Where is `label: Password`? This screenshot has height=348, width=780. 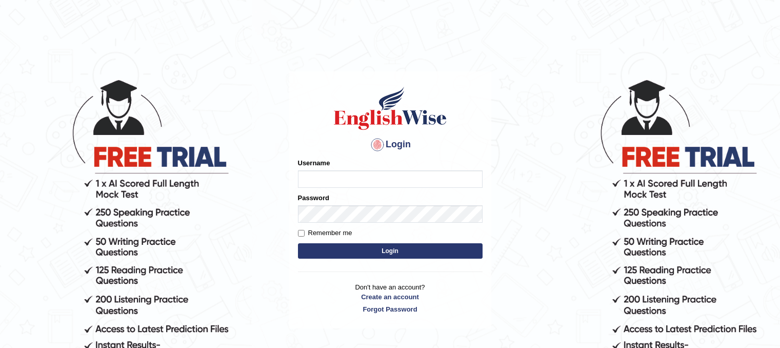
label: Password is located at coordinates (313, 197).